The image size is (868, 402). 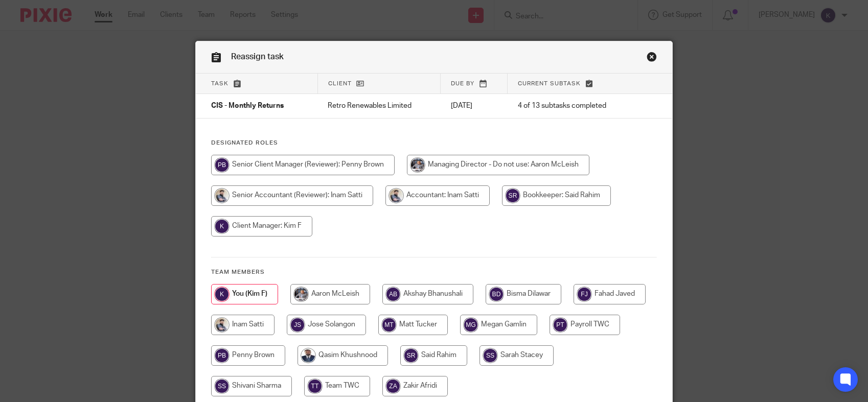 I want to click on td: 4 of 13 subtasks completed, so click(x=572, y=106).